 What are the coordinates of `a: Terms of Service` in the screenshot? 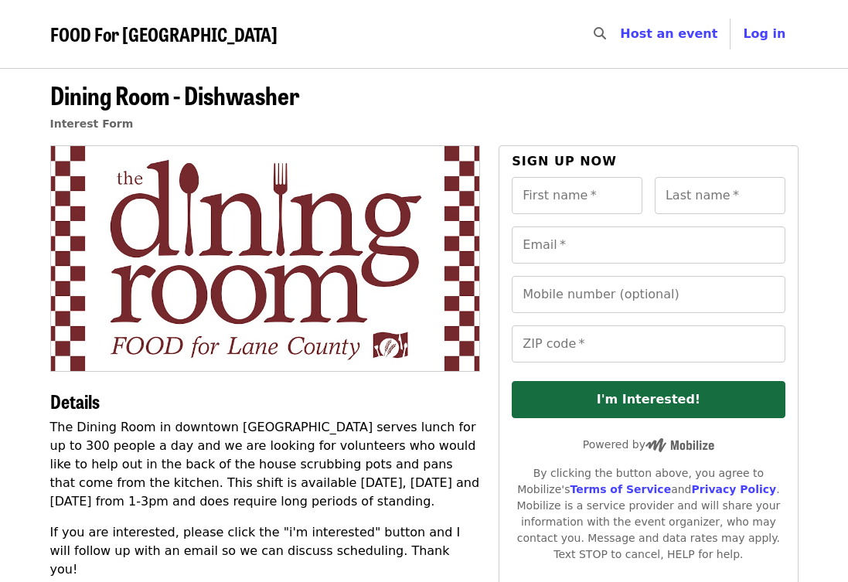 It's located at (620, 489).